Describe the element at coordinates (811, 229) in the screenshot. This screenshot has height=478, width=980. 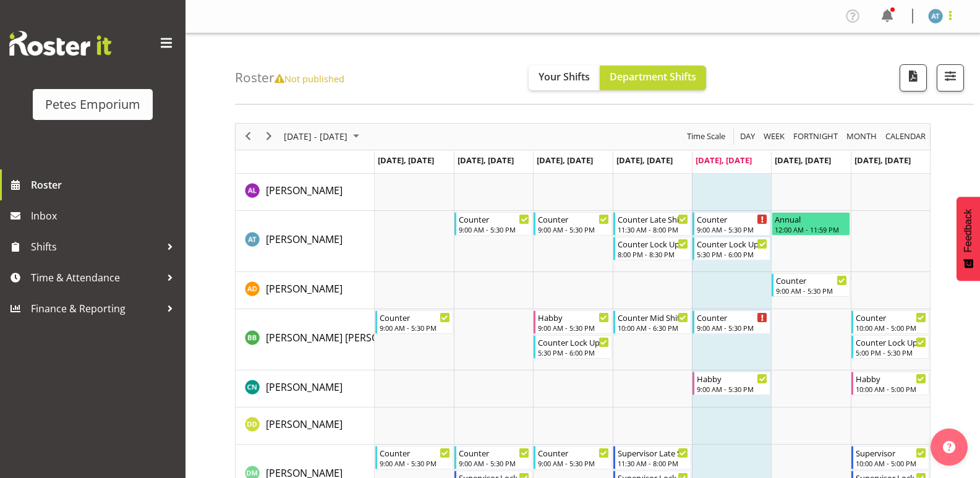
I see `div: 12:00 AM - 11:59 PM` at that location.